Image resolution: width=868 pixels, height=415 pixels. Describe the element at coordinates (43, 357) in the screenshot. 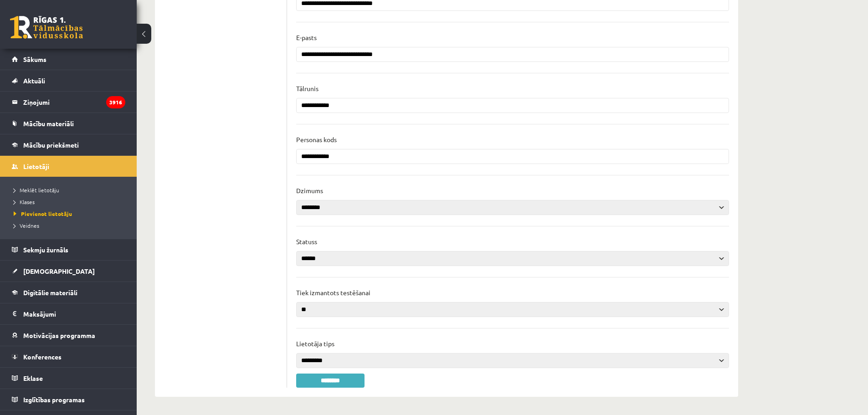

I see `span: Konferences` at that location.